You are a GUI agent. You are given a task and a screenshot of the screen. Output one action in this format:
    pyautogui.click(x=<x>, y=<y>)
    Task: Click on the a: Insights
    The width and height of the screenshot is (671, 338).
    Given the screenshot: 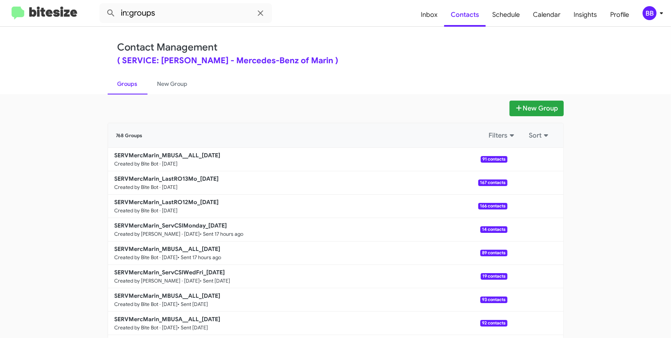 What is the action you would take?
    pyautogui.click(x=585, y=15)
    